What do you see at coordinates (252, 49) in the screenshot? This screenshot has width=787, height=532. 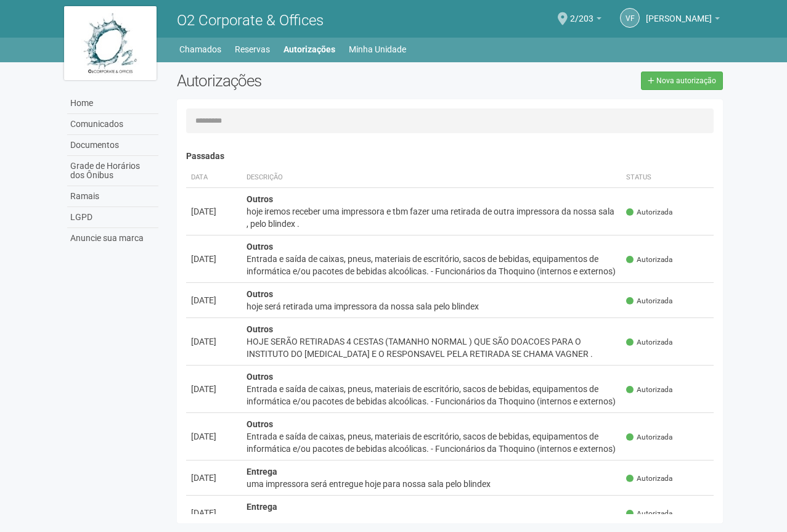 I see `a: Reservas` at bounding box center [252, 49].